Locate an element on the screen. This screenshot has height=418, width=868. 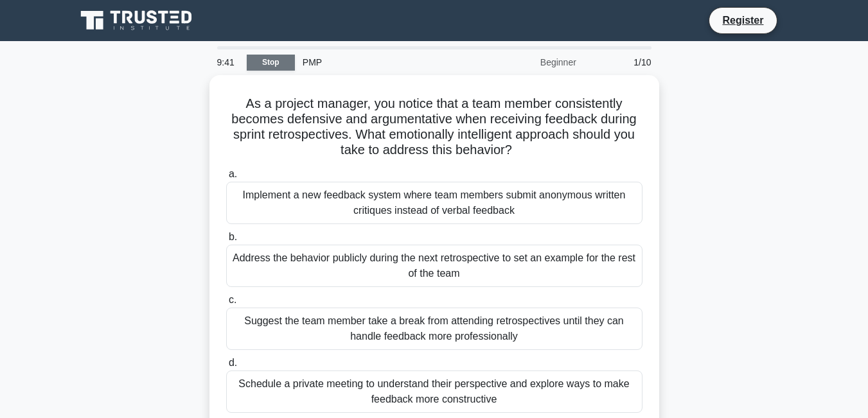
div: Suggest the team member take a break from attending retrospectives until they can handle feedback... is located at coordinates (435, 329).